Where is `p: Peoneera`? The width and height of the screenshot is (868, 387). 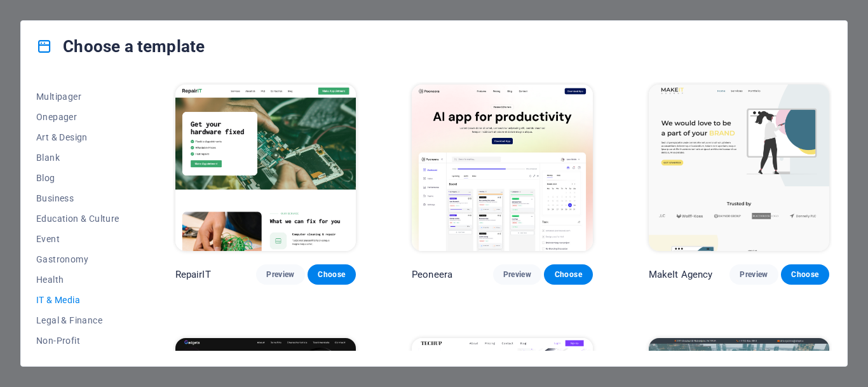 p: Peoneera is located at coordinates (432, 274).